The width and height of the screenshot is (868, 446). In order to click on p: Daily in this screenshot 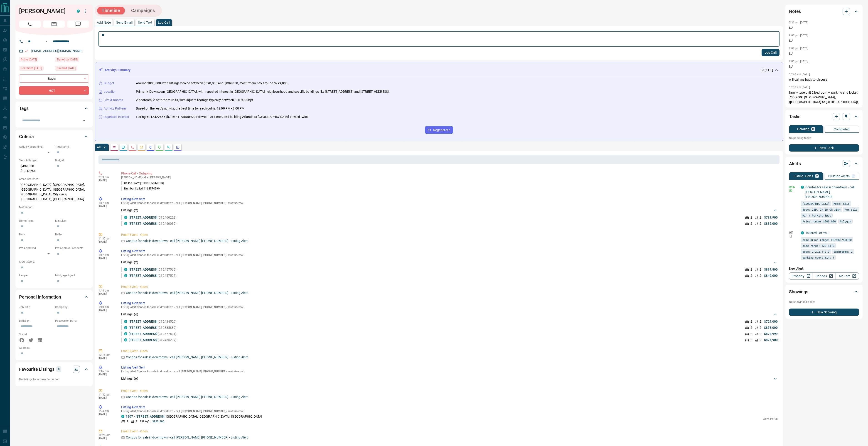, I will do `click(794, 187)`.